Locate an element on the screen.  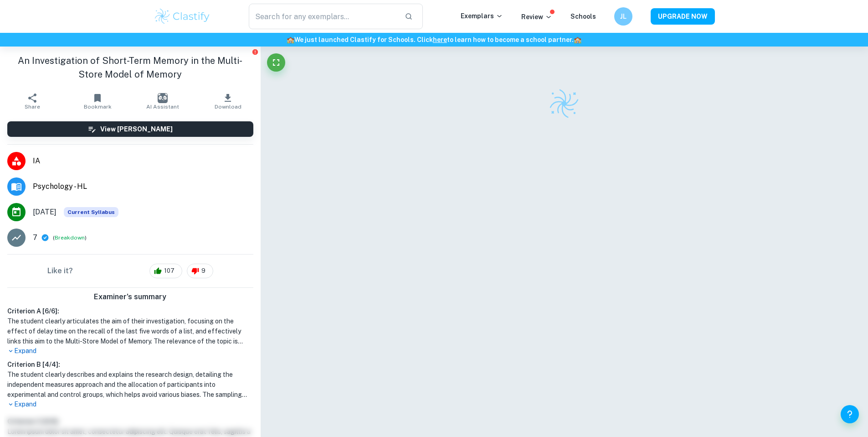
h6: Criterion A [ 6 / 6 ]: is located at coordinates (131, 311).